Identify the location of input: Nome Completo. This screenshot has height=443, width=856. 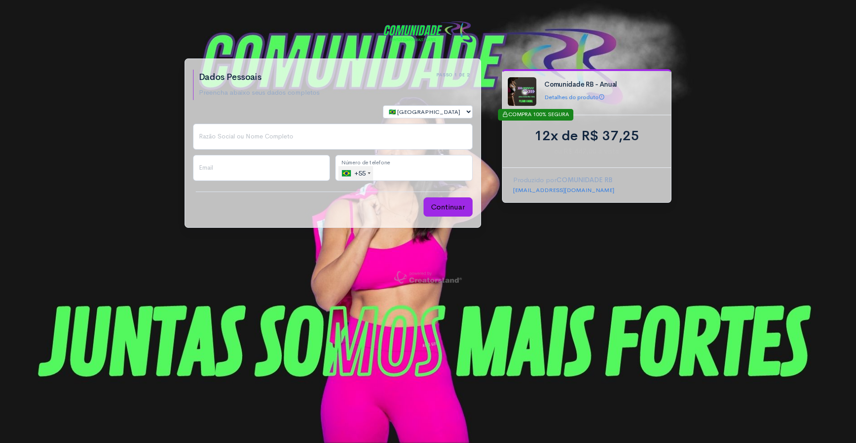
(333, 137).